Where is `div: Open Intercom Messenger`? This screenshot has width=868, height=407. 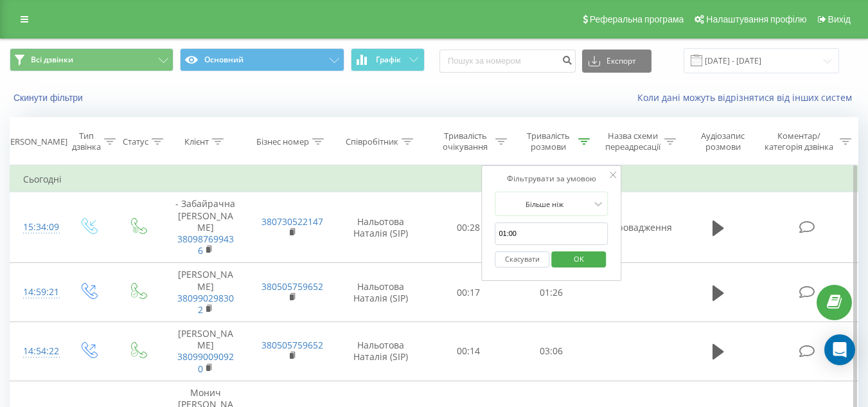
div: Open Intercom Messenger is located at coordinates (839, 350).